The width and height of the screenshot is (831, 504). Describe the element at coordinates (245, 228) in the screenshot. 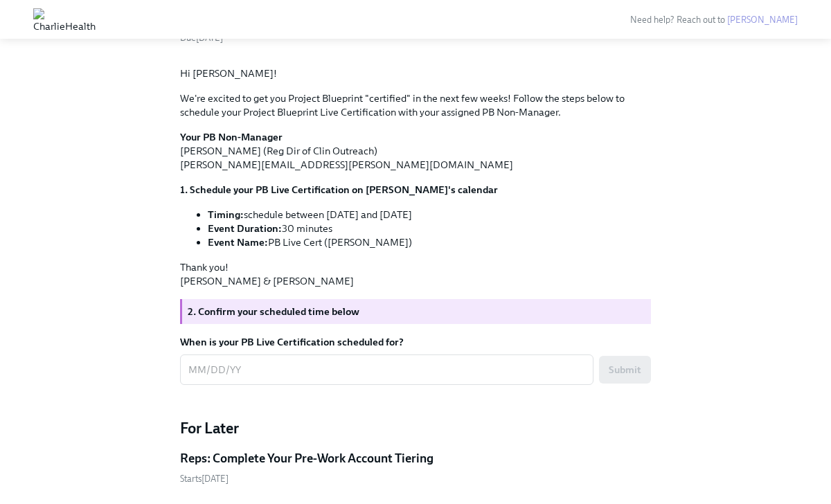

I see `strong: Event Duration:` at that location.